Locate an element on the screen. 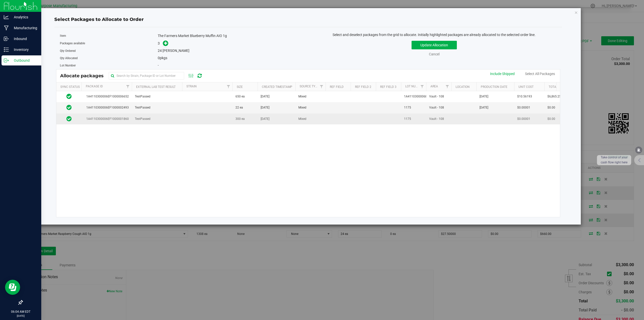 This screenshot has width=644, height=320. span: 300 ea is located at coordinates (240, 119).